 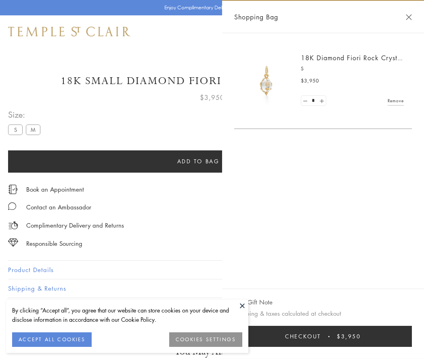 What do you see at coordinates (212, 307) in the screenshot?
I see `button: Gifting` at bounding box center [212, 307].